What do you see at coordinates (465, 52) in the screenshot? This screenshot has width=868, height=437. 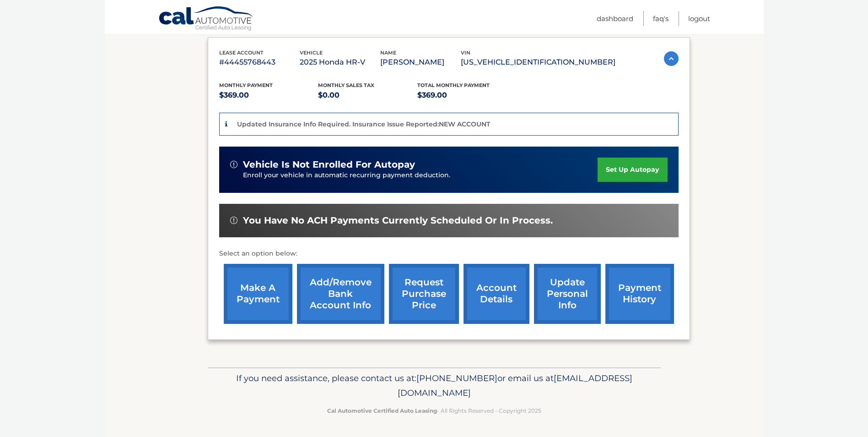 I see `span: vin` at bounding box center [465, 52].